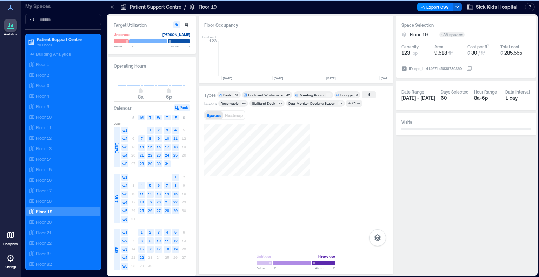 Image resolution: width=539 pixels, height=277 pixels. Describe the element at coordinates (369, 95) in the screenshot. I see `div: 4` at that location.